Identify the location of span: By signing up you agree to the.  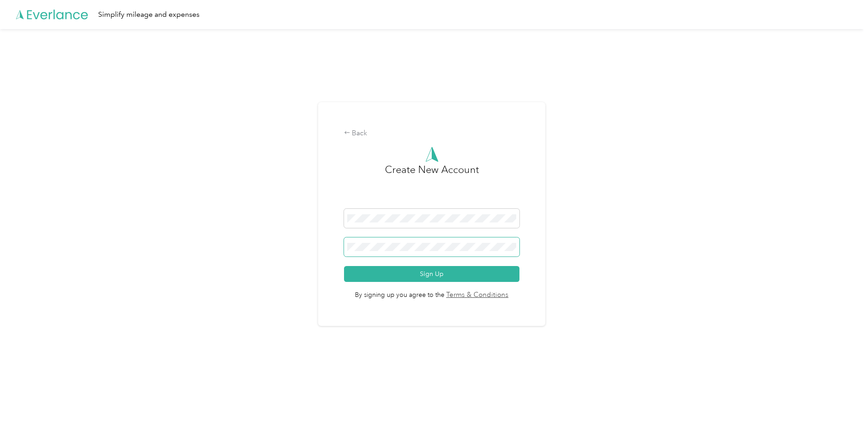
(432, 291).